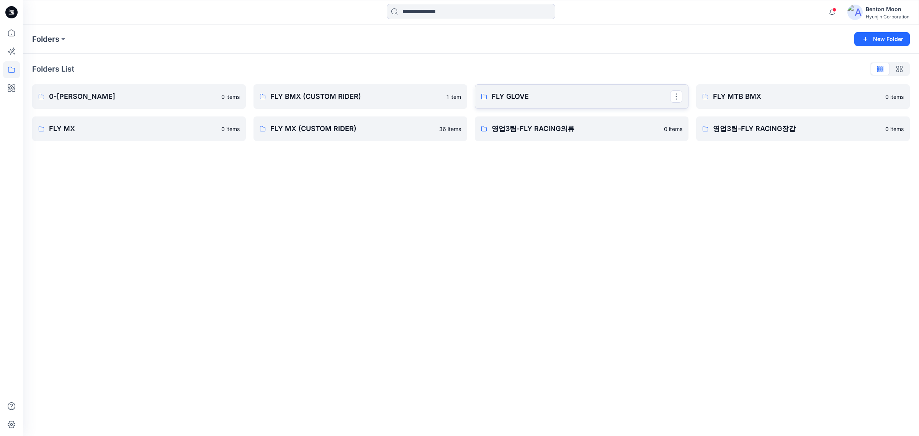 This screenshot has width=919, height=436. What do you see at coordinates (46, 39) in the screenshot?
I see `a: Folders` at bounding box center [46, 39].